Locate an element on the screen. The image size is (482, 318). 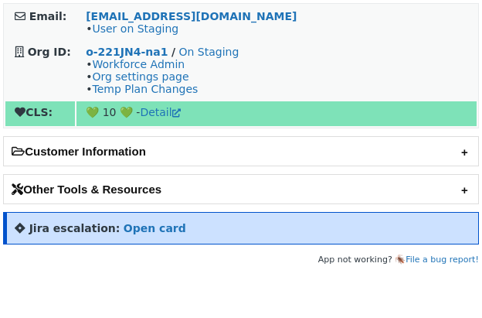
strong: Org ID: is located at coordinates (49, 52).